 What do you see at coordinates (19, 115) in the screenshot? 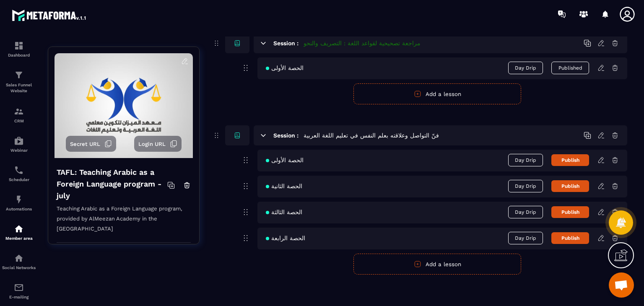
I see `a: formationformationCRM` at bounding box center [19, 115].